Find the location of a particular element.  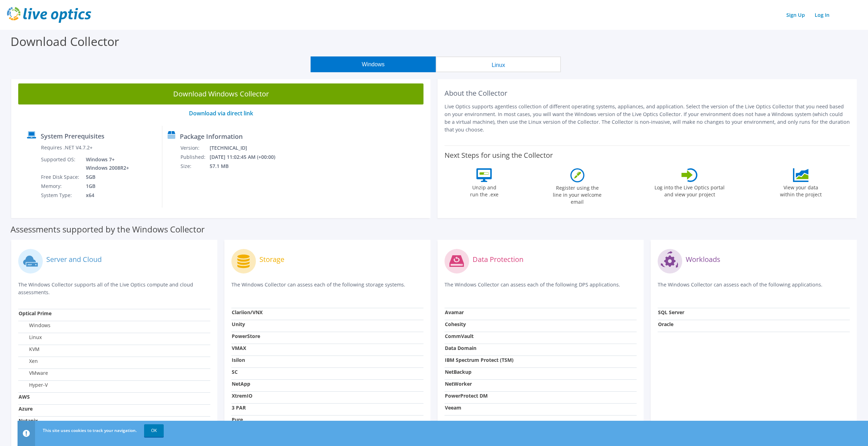

strong: Nutanix is located at coordinates (28, 420).